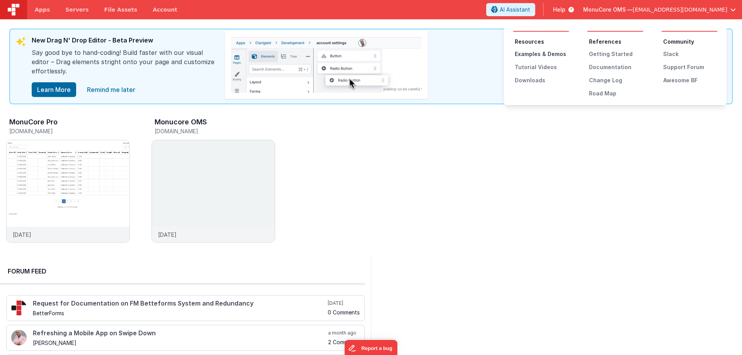  What do you see at coordinates (616, 67) in the screenshot?
I see `div: Documentation` at bounding box center [616, 67].